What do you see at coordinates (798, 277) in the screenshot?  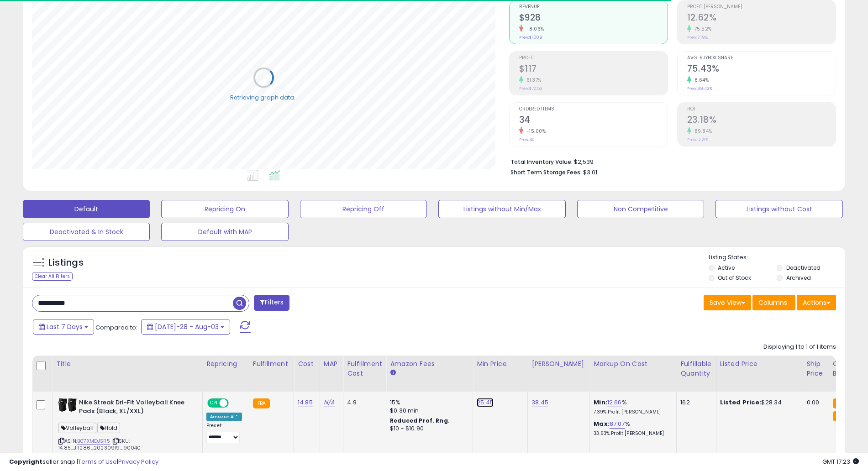 I see `label: Archived` at bounding box center [798, 277].